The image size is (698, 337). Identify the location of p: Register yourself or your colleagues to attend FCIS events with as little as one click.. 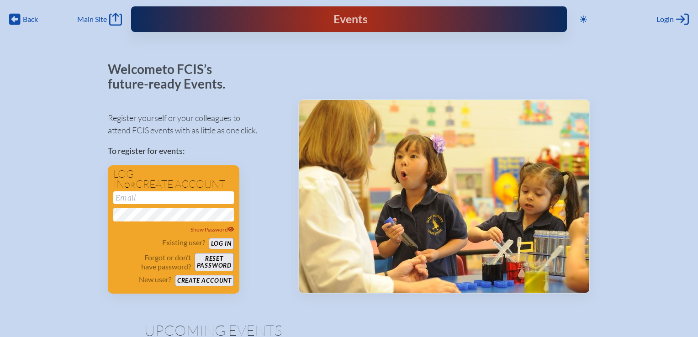
(195, 124).